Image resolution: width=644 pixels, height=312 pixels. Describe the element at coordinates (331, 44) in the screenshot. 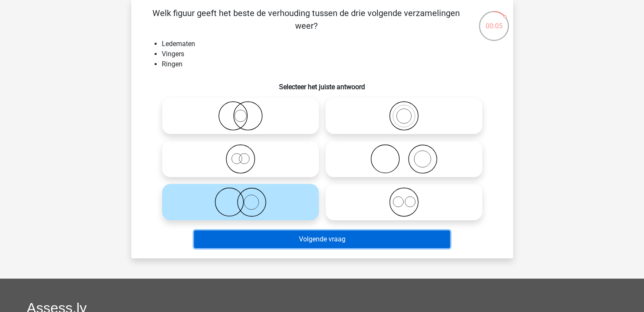

I see `li: Ledematen` at that location.